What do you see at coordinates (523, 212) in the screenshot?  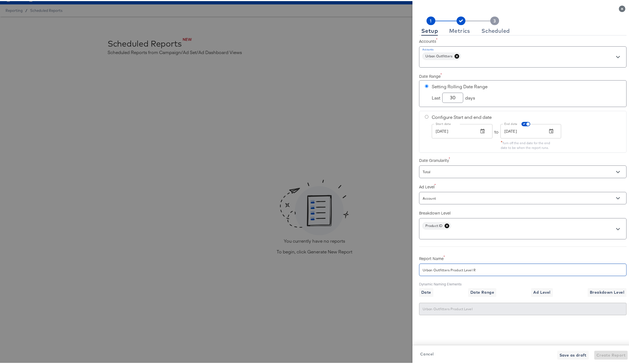 I see `label: Breakdown Level` at bounding box center [523, 212].